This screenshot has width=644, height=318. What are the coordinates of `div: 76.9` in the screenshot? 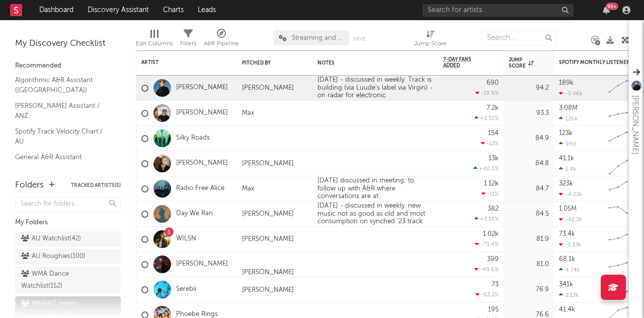 It's located at (529, 290).